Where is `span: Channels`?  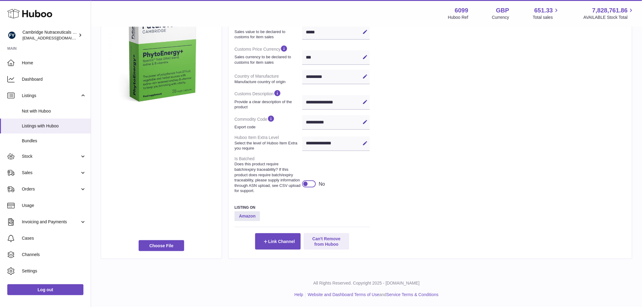
span: Channels is located at coordinates (54, 254).